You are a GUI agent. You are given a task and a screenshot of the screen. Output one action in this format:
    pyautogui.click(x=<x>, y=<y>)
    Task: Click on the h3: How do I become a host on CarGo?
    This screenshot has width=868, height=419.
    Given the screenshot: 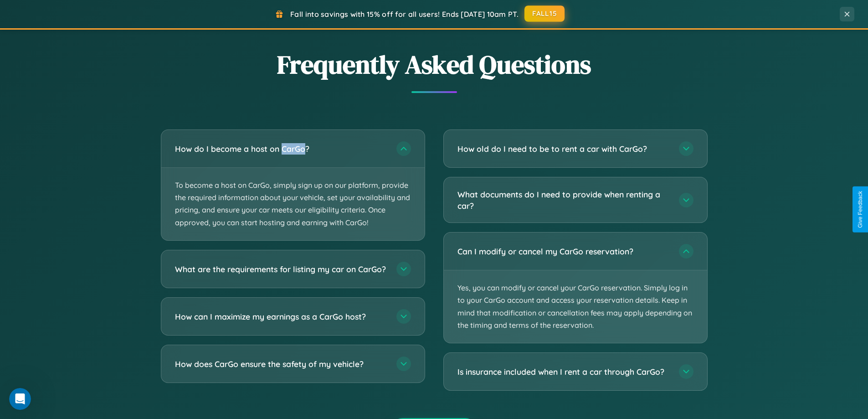 What is the action you would take?
    pyautogui.click(x=281, y=148)
    